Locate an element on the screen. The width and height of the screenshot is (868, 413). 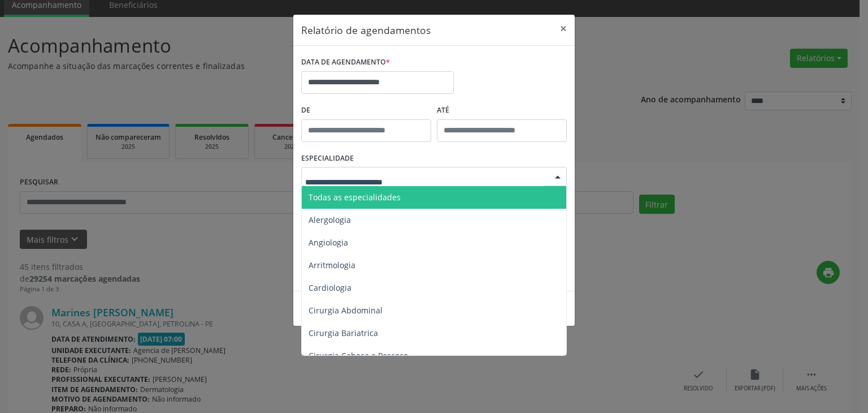
label: ATÉ is located at coordinates (501, 110).